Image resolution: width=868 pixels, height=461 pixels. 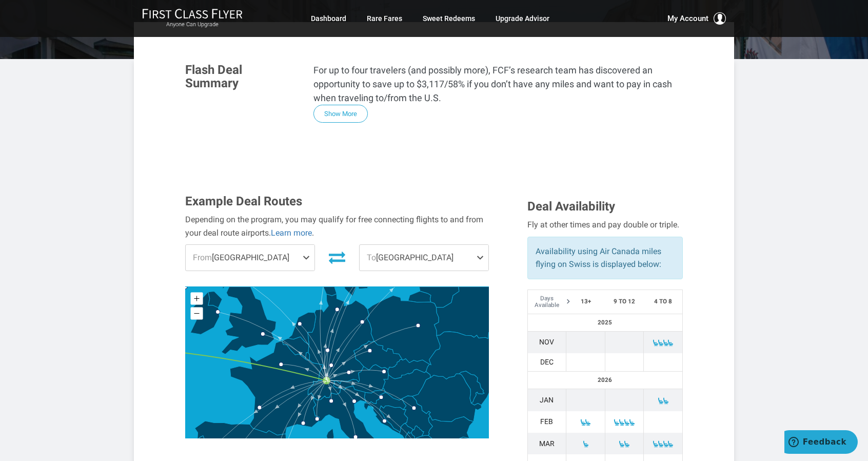 What do you see at coordinates (330, 350) in the screenshot?
I see `g: Frankfurt` at bounding box center [330, 350].